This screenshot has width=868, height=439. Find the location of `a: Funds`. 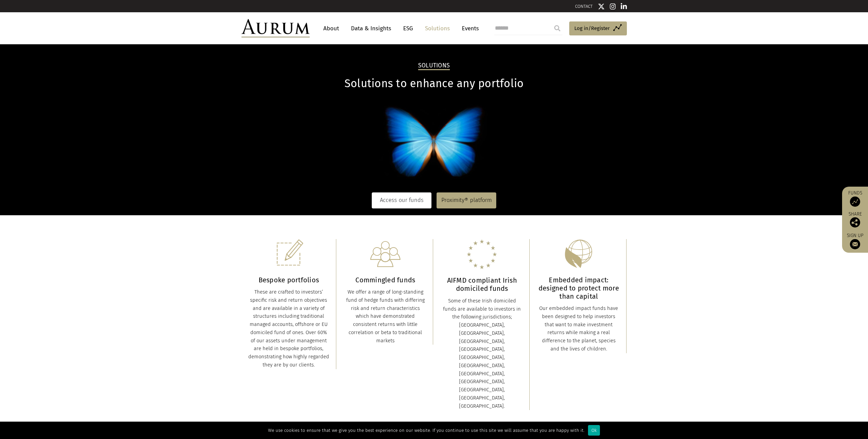

a: Funds is located at coordinates (855, 198).